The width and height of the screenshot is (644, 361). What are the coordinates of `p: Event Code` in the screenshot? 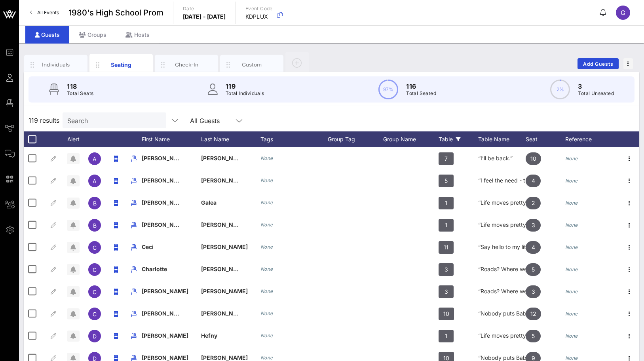 It's located at (259, 9).